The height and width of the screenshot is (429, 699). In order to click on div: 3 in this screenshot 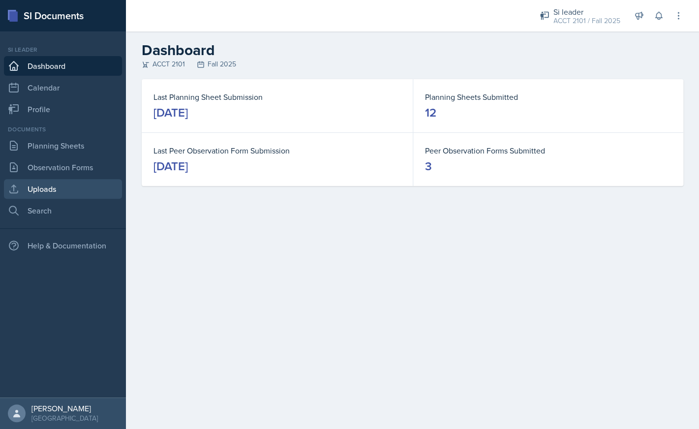, I will do `click(428, 166)`.